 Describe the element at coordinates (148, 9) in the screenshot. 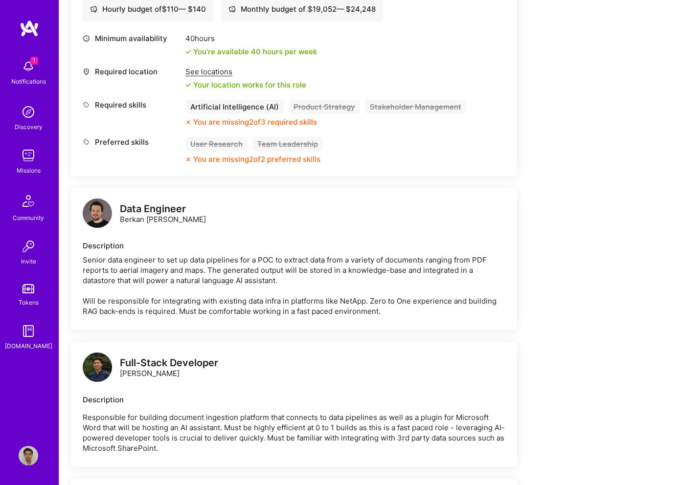

I see `div: Hourly budget of $ 110 — $ 140` at that location.